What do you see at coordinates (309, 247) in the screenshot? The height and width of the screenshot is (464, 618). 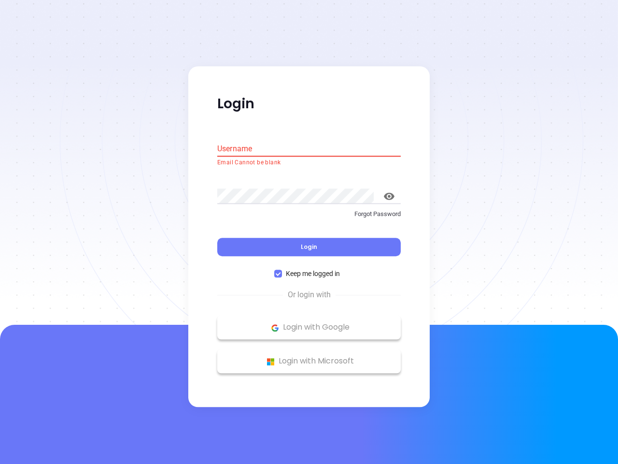 I see `button: Login` at bounding box center [309, 247].